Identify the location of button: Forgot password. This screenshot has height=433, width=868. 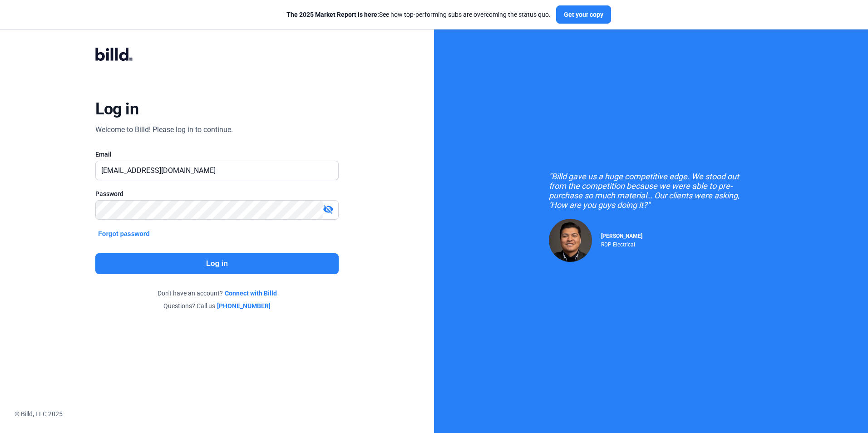
(124, 233).